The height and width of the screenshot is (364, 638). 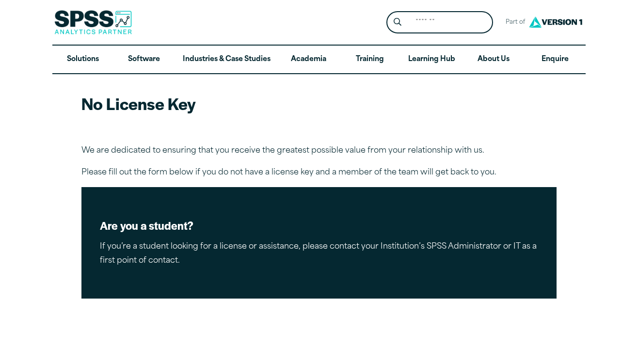 What do you see at coordinates (144, 60) in the screenshot?
I see `a: Software` at bounding box center [144, 60].